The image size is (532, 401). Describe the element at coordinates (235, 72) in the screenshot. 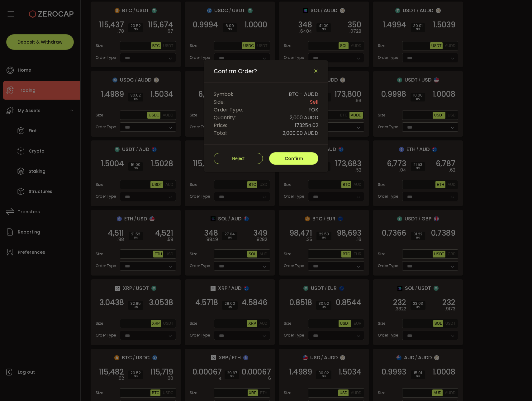

I see `span: Confirm Order?` at that location.